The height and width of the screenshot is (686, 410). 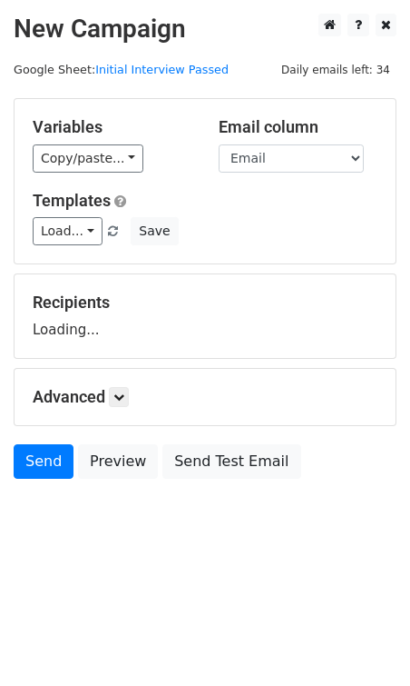 I want to click on a: Preview, so click(x=118, y=461).